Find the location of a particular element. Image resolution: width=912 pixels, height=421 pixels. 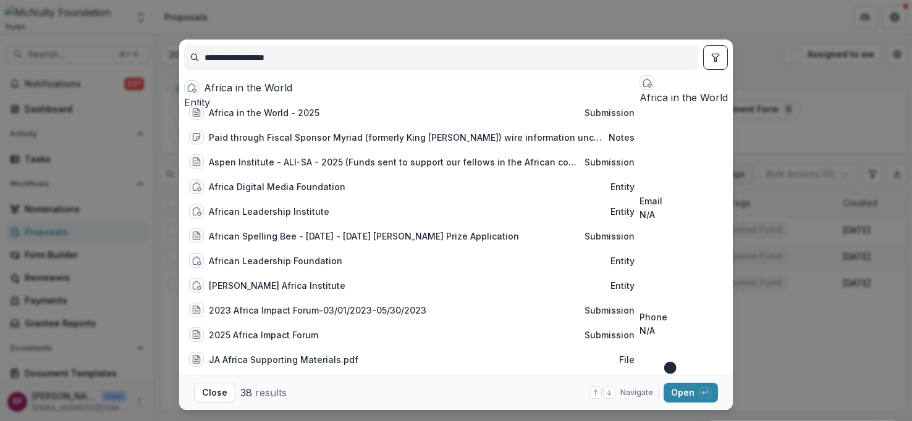

div: Aspen Institute - ALI-SA - 2025 (Funds sent to support our fellows in the African continent, thro... is located at coordinates (394, 162).